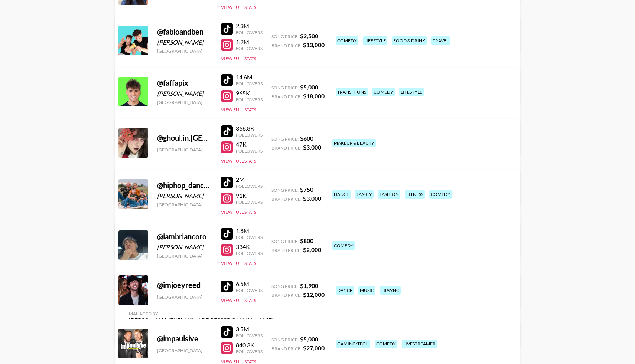  I want to click on div: 2M, so click(249, 180).